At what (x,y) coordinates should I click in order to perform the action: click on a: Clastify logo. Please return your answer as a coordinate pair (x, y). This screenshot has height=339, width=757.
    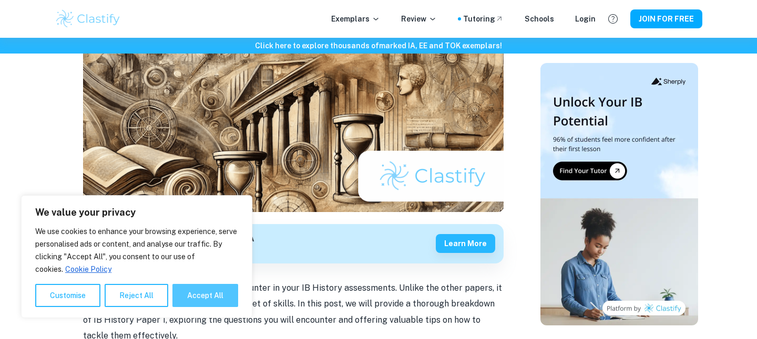
    Looking at the image, I should click on (88, 19).